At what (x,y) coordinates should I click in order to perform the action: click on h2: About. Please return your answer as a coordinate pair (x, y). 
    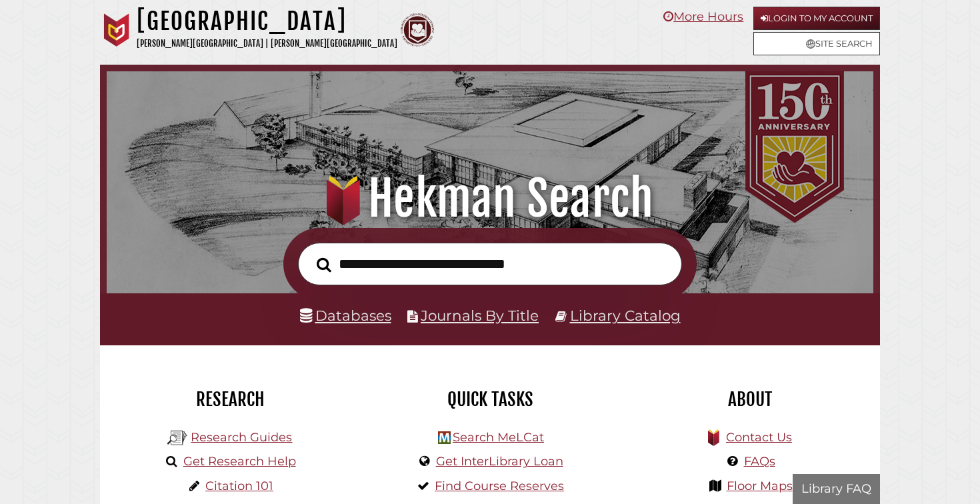
    Looking at the image, I should click on (750, 399).